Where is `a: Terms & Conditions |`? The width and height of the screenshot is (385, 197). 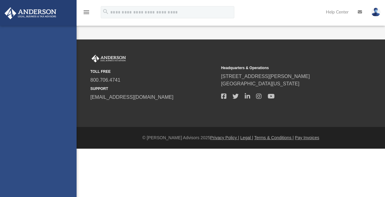 a: Terms & Conditions | is located at coordinates (274, 138).